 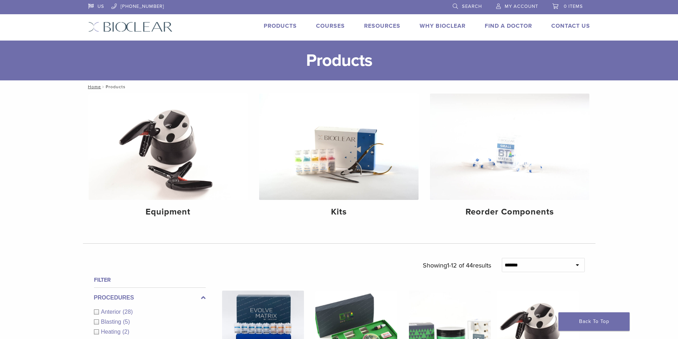 I want to click on a: Contact Us, so click(x=571, y=26).